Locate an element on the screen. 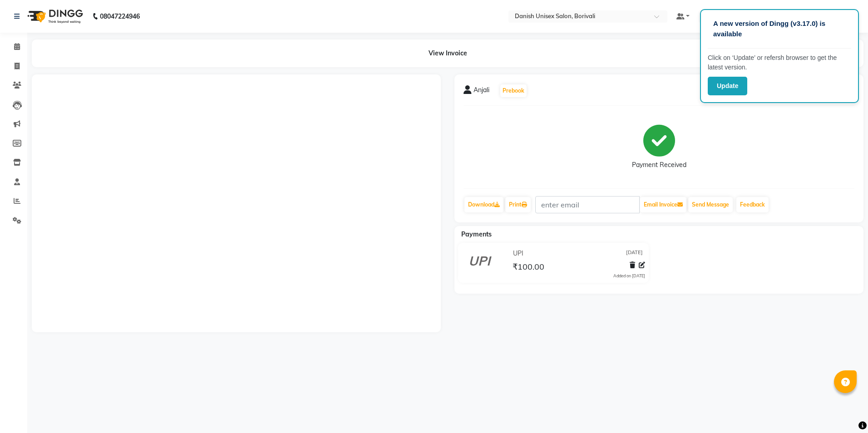 Image resolution: width=868 pixels, height=433 pixels. button: Send Message is located at coordinates (710, 205).